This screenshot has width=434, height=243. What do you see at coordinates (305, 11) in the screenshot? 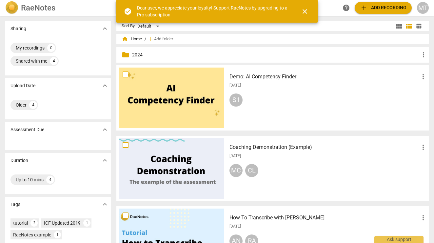
I see `button: Close` at bounding box center [305, 11].